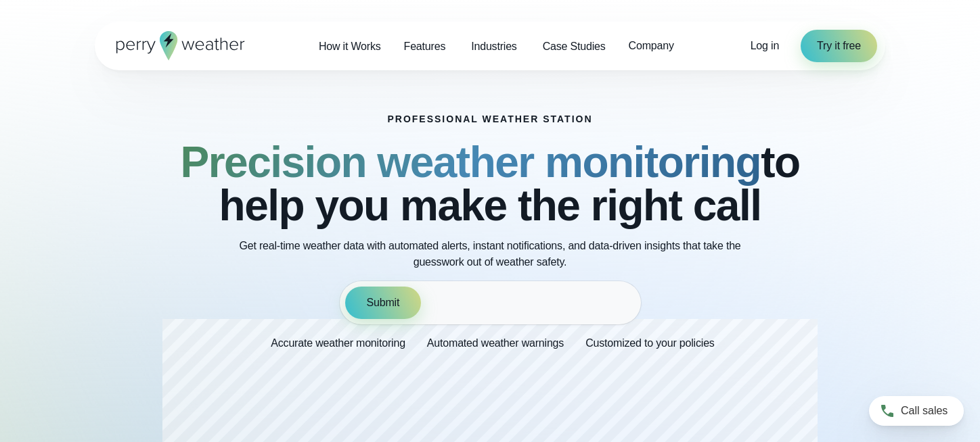 The image size is (980, 442). Describe the element at coordinates (383, 303) in the screenshot. I see `span: Submit` at that location.